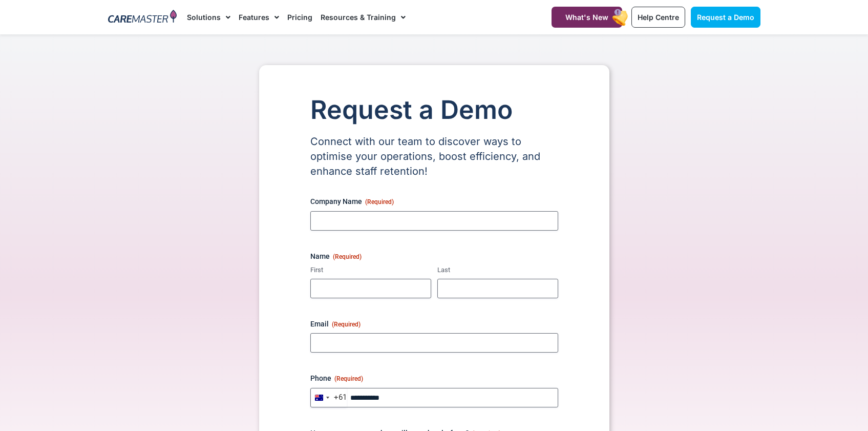 This screenshot has height=431, width=868. What do you see at coordinates (726, 17) in the screenshot?
I see `a: Request a Demo` at bounding box center [726, 17].